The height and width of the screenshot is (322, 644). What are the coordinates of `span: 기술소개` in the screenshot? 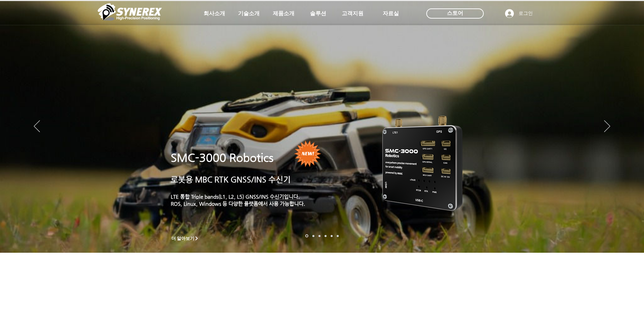 It's located at (249, 14).